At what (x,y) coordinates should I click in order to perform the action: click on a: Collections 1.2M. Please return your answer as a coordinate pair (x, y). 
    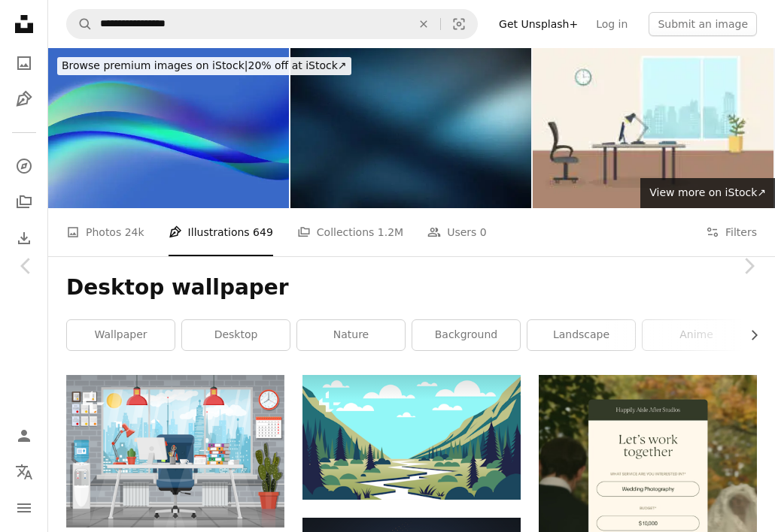
    Looking at the image, I should click on (350, 232).